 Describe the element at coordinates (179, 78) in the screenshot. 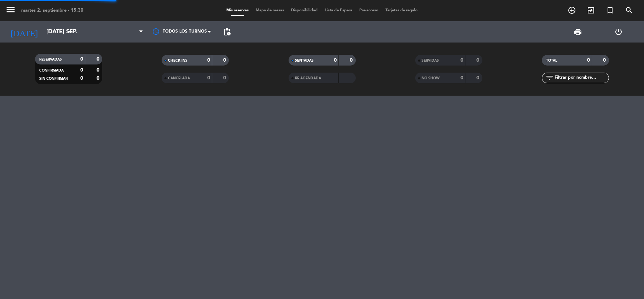

I see `span: CANCELADA` at that location.